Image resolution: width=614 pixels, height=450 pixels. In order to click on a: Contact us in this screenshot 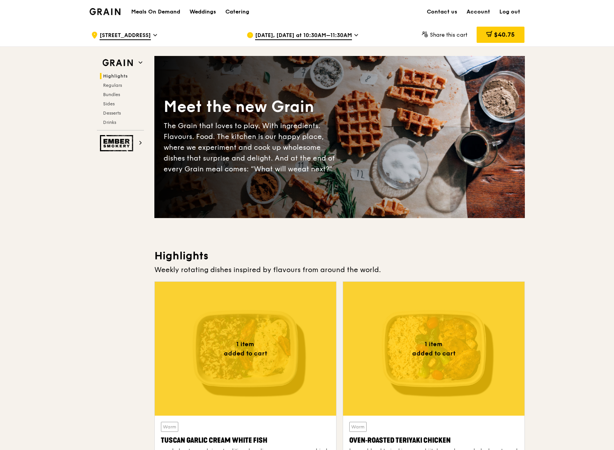, I will do `click(442, 12)`.